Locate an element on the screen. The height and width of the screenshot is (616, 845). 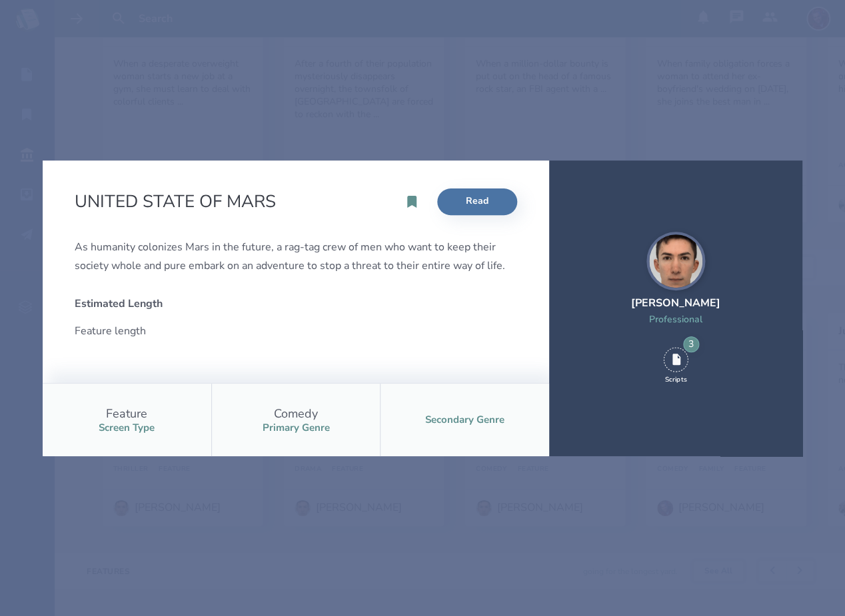
a: Read is located at coordinates (477, 202).